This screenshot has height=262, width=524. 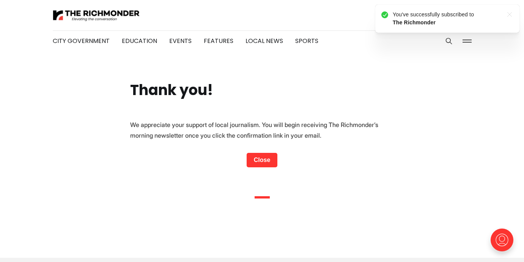 What do you see at coordinates (139, 41) in the screenshot?
I see `a: Education` at bounding box center [139, 41].